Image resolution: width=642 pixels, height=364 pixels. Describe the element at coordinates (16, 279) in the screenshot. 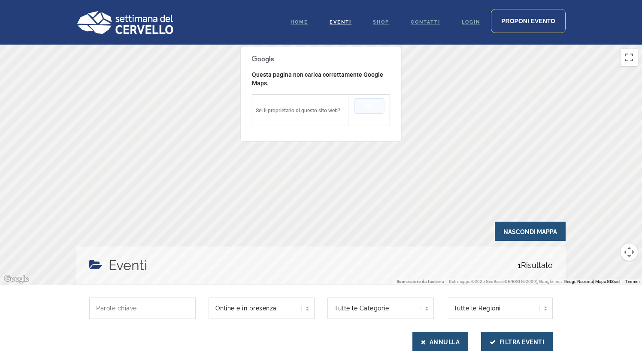

I see `a: Visualizza questa zona in Google Maps (in una nuova finestra)` at that location.